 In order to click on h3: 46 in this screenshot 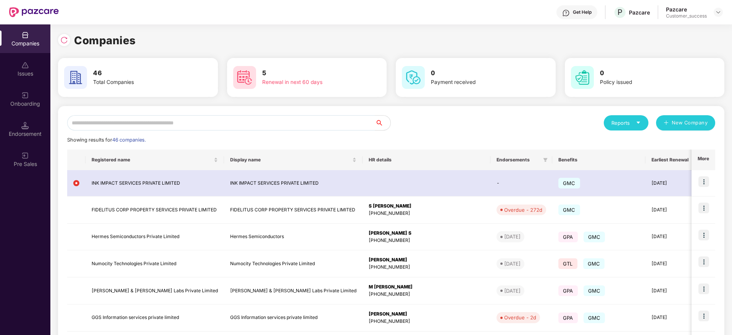, I will do `click(141, 73)`.